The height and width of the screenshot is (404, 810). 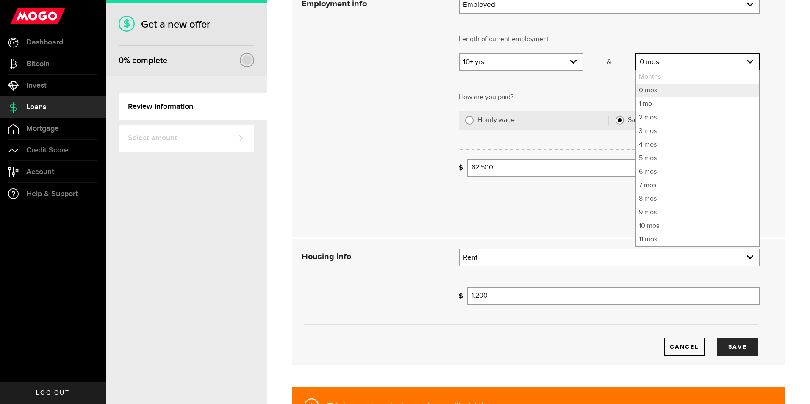 I want to click on span: Dashboard, so click(x=44, y=42).